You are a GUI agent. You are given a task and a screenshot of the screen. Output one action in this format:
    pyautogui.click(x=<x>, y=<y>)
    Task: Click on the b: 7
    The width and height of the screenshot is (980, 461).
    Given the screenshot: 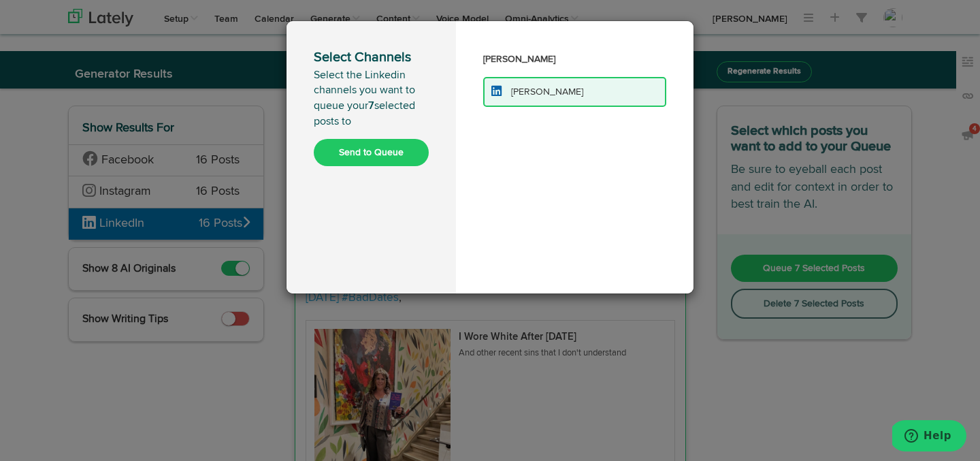 What is the action you would take?
    pyautogui.click(x=371, y=106)
    